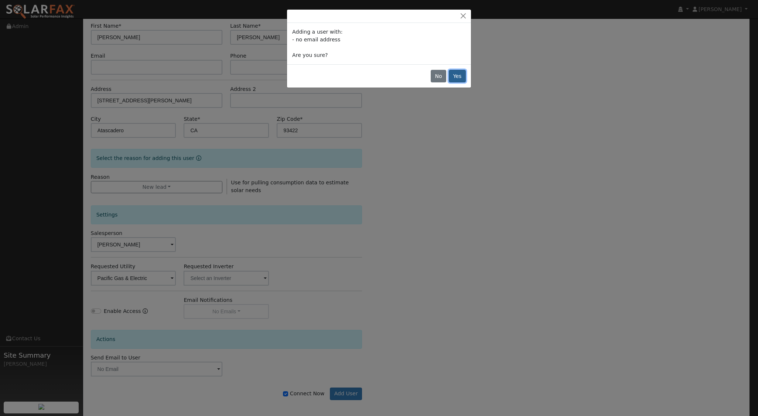 The height and width of the screenshot is (416, 758). I want to click on button: Close, so click(463, 16).